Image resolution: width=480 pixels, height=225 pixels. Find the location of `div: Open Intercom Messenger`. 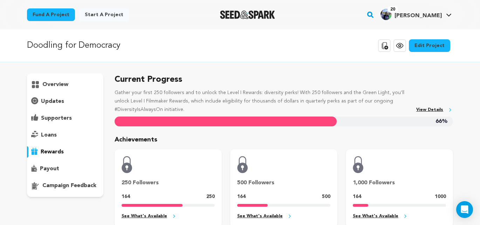

div: Open Intercom Messenger is located at coordinates (465, 209).